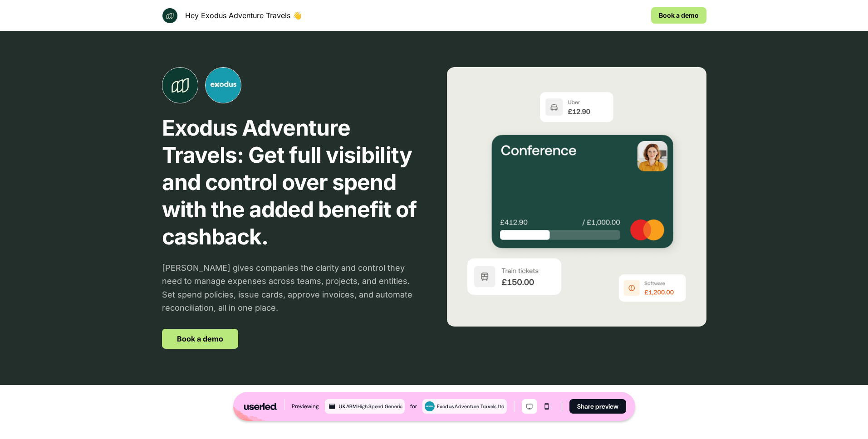 Image resolution: width=868 pixels, height=439 pixels. I want to click on div: for, so click(413, 406).